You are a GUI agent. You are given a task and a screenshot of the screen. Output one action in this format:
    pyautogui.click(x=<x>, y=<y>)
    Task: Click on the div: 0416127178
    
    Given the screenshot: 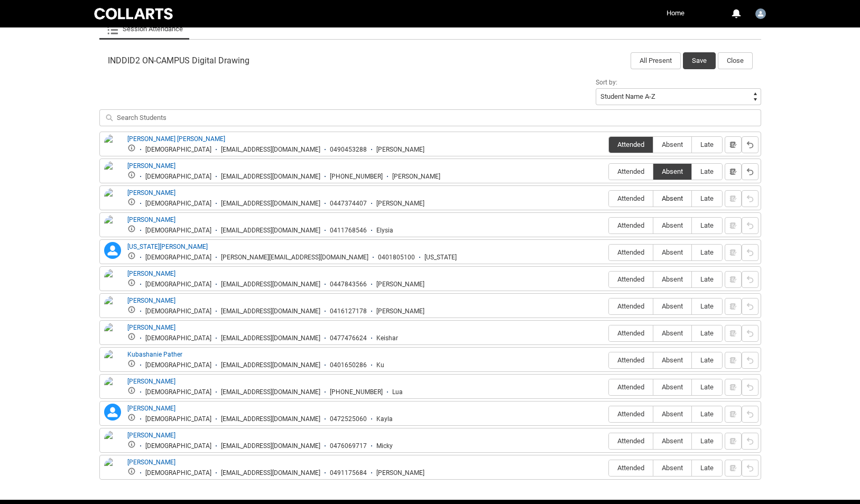 What is the action you would take?
    pyautogui.click(x=348, y=311)
    